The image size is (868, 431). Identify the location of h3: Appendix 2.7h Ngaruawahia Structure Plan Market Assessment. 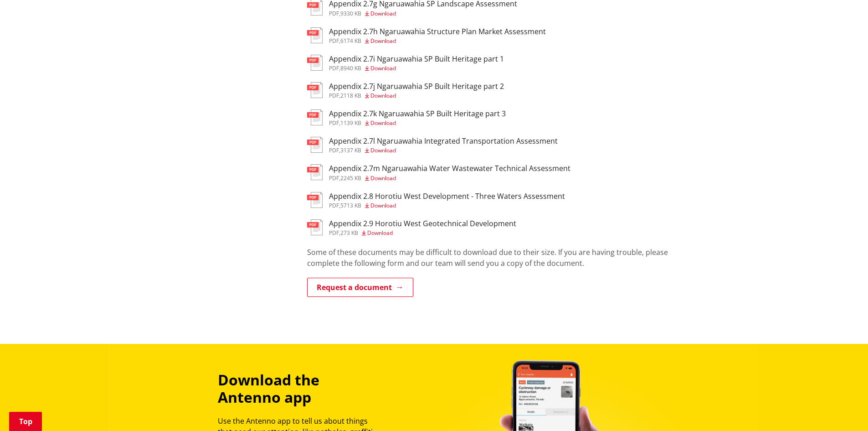
(437, 31).